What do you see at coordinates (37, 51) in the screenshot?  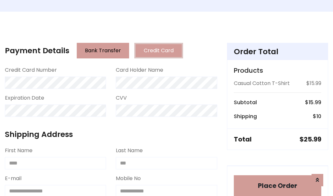 I see `h4: Payment Details` at bounding box center [37, 51].